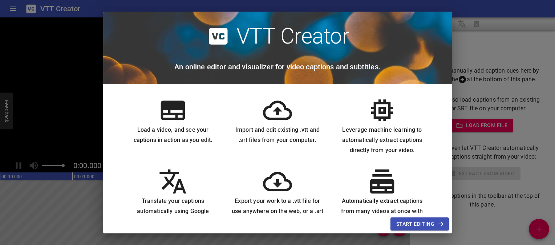 The image size is (555, 245). Describe the element at coordinates (382, 140) in the screenshot. I see `h6: Leverage machine learning to automatically extract captions directly from your video.` at that location.